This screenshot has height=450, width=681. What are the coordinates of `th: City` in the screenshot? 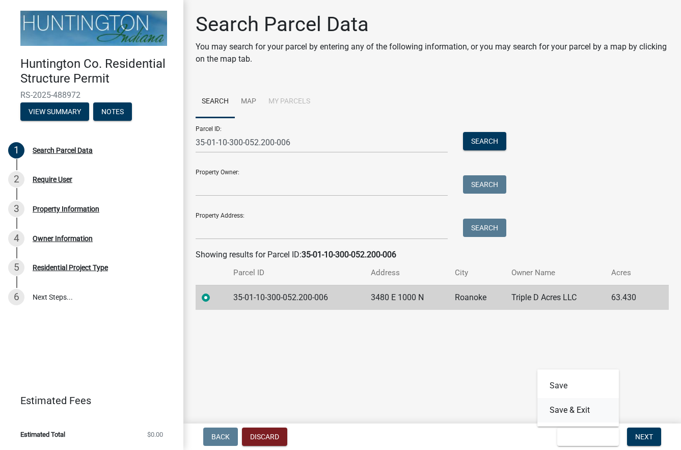 It's located at (477, 272).